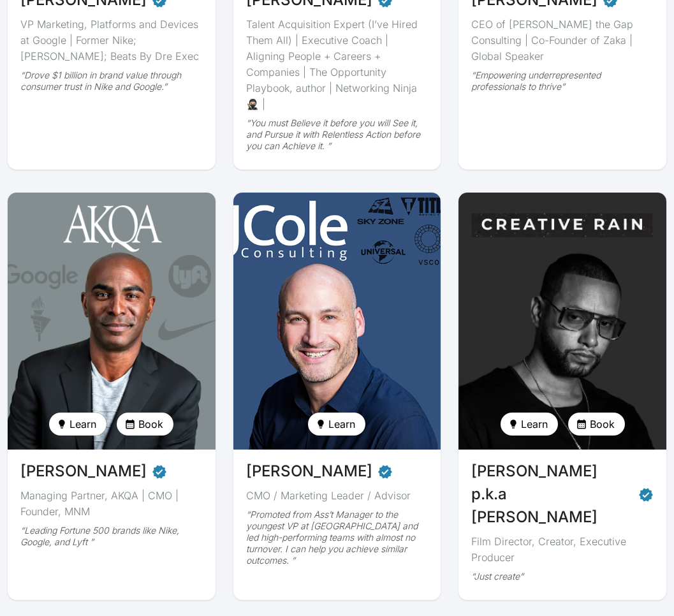  I want to click on img: avatar of Julien Christian Lutz p.k.a Director X, so click(562, 321).